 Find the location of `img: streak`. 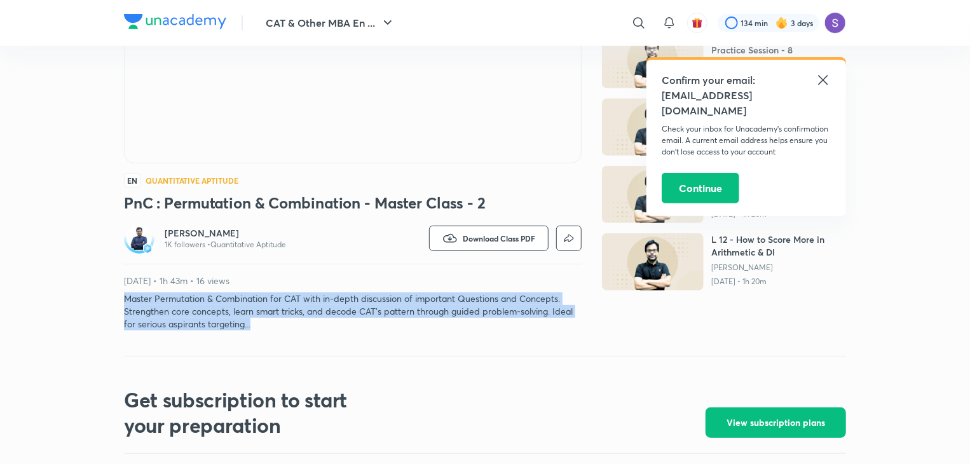

img: streak is located at coordinates (782, 23).